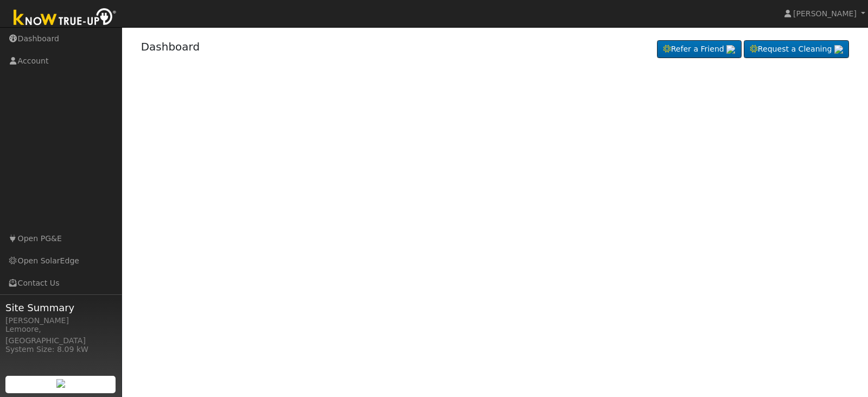  What do you see at coordinates (797, 49) in the screenshot?
I see `a: Request a Cleaning` at bounding box center [797, 49].